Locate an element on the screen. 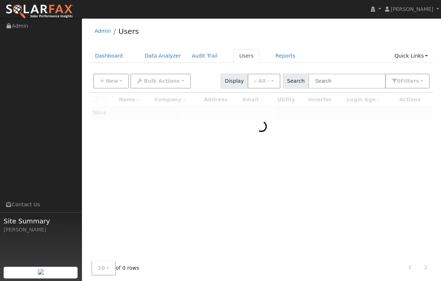 The height and width of the screenshot is (281, 441). img: retrieve is located at coordinates (41, 272).